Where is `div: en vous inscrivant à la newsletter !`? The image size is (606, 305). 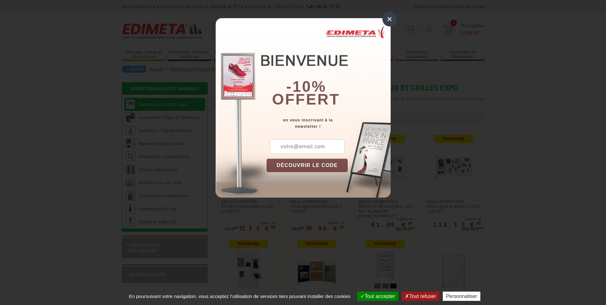 div: en vous inscrivant à la newsletter ! is located at coordinates (329, 123).